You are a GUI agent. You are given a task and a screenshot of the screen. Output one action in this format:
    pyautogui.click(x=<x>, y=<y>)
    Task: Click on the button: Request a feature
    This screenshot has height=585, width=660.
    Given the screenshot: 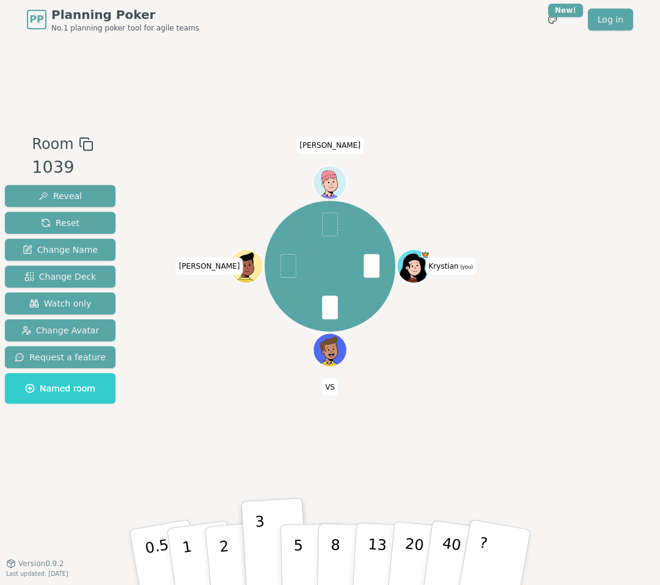 What is the action you would take?
    pyautogui.click(x=60, y=357)
    